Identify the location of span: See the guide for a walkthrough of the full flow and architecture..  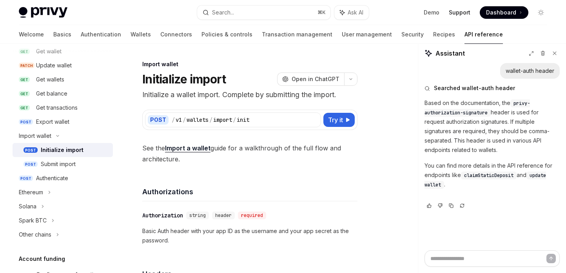
(250, 154).